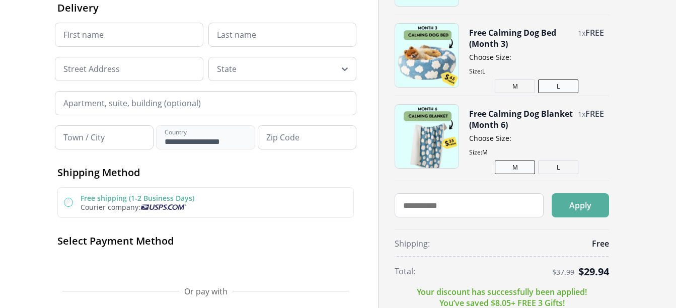 Image resolution: width=676 pixels, height=308 pixels. I want to click on button: Free Calming Dog Blanket (Month 6), so click(521, 119).